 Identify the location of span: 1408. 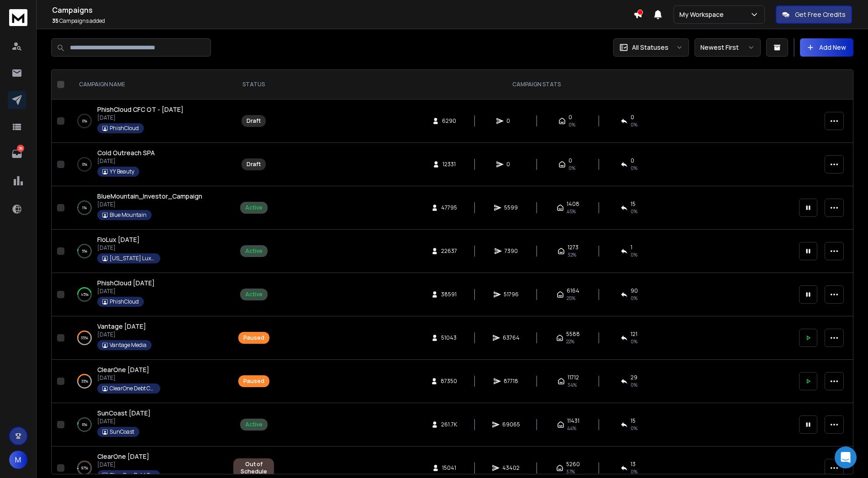
(573, 204).